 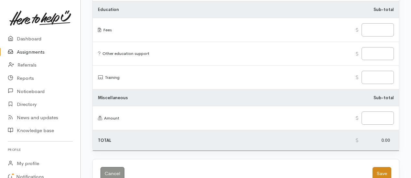 What do you see at coordinates (40, 150) in the screenshot?
I see `h6: Profile` at bounding box center [40, 150].